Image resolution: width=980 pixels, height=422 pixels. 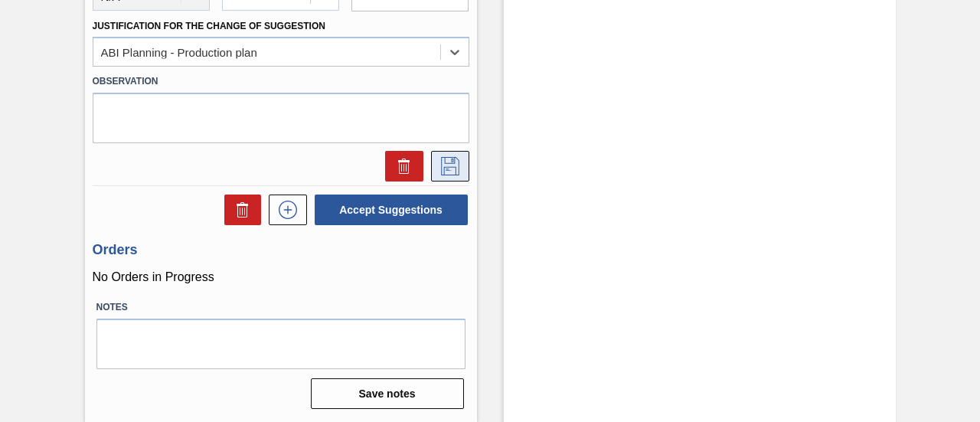 What do you see at coordinates (400, 166) in the screenshot?
I see `div: Delete Suggestion` at bounding box center [400, 166].